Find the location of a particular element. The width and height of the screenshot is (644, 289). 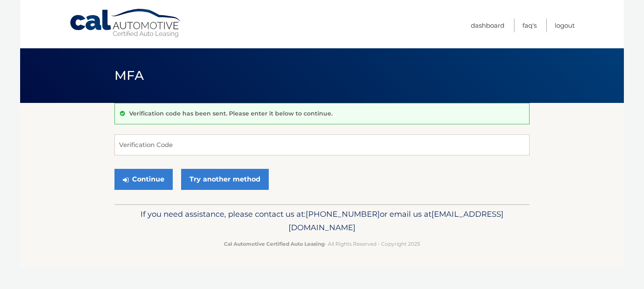

p: Verification code has been sent. Please enter it below to continue. is located at coordinates (231, 113).